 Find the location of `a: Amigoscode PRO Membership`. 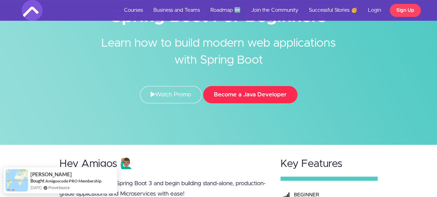

a: Amigoscode PRO Membership is located at coordinates (73, 181).